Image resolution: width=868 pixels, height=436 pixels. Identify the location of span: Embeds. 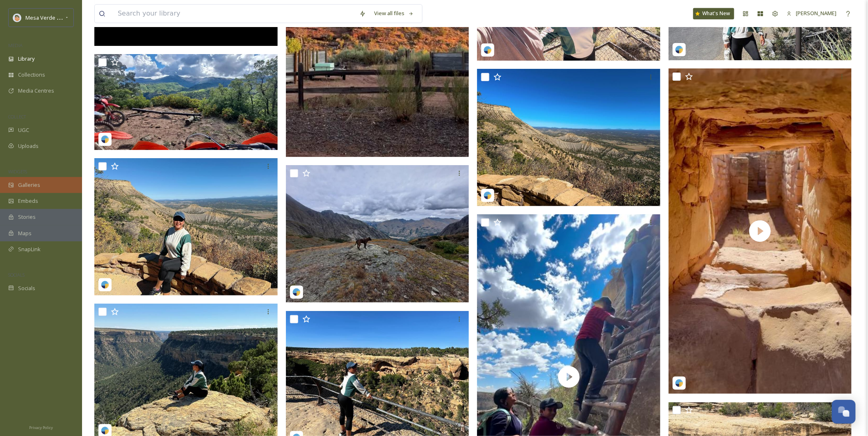
(28, 201).